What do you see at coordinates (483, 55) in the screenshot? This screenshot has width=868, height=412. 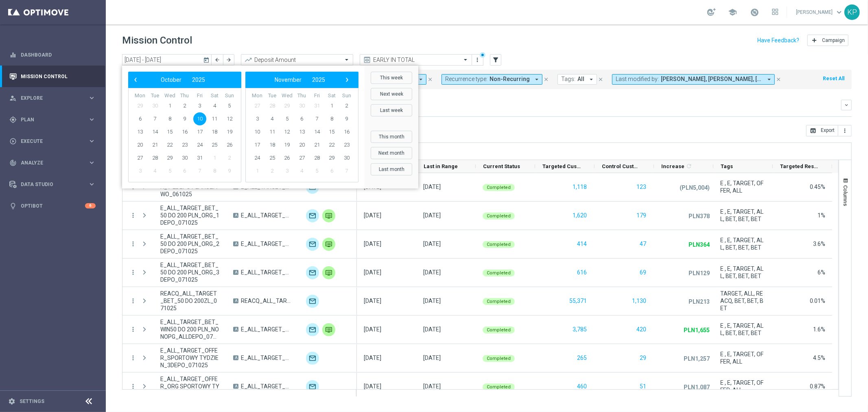 I see `div: There are unsaved changes` at bounding box center [483, 55].